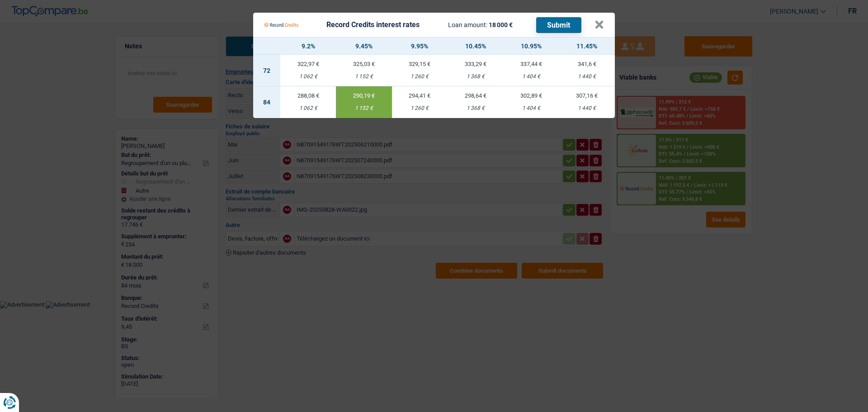 The height and width of the screenshot is (412, 868). What do you see at coordinates (267, 71) in the screenshot?
I see `td: 72` at bounding box center [267, 71].